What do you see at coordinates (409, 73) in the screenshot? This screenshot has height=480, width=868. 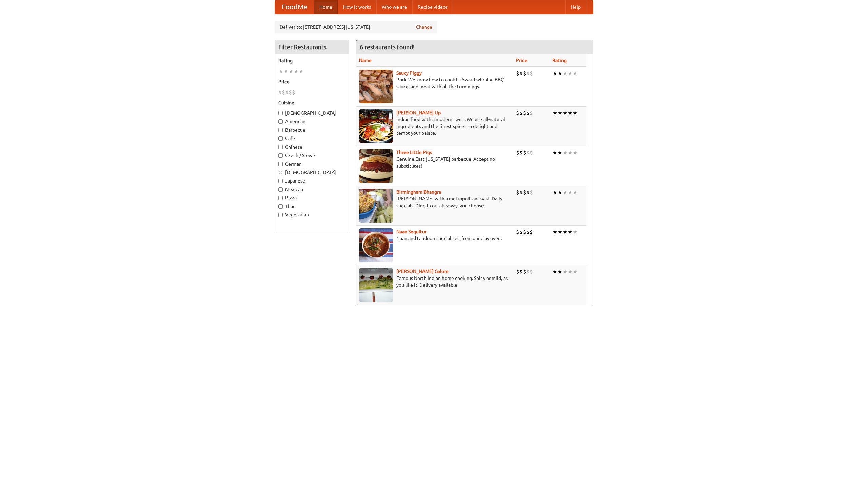 I see `a: Saucy Piggy` at bounding box center [409, 73].